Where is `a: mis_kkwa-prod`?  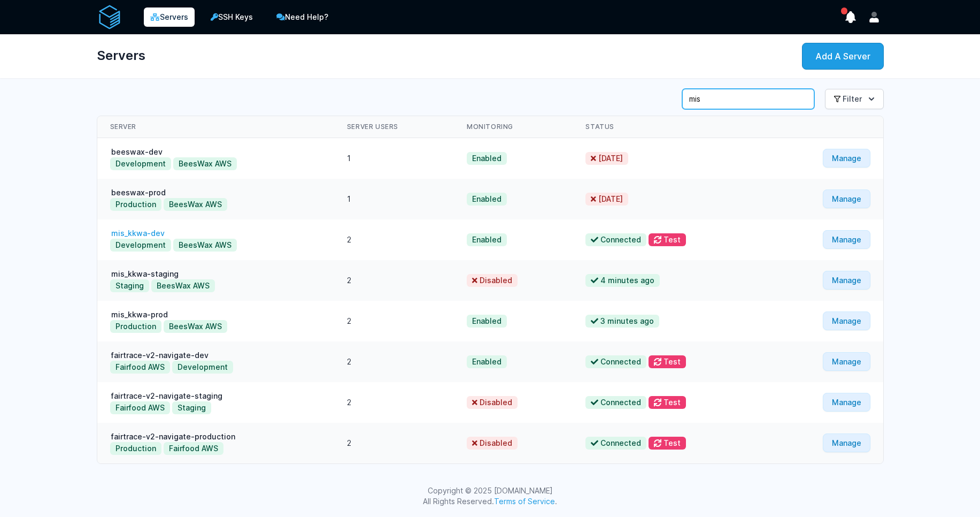
a: mis_kkwa-prod is located at coordinates (140, 314).